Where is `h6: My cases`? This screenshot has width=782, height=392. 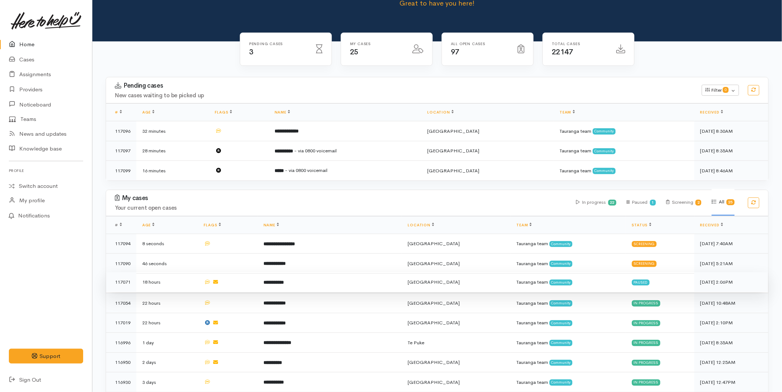
h6: My cases is located at coordinates (377, 44).